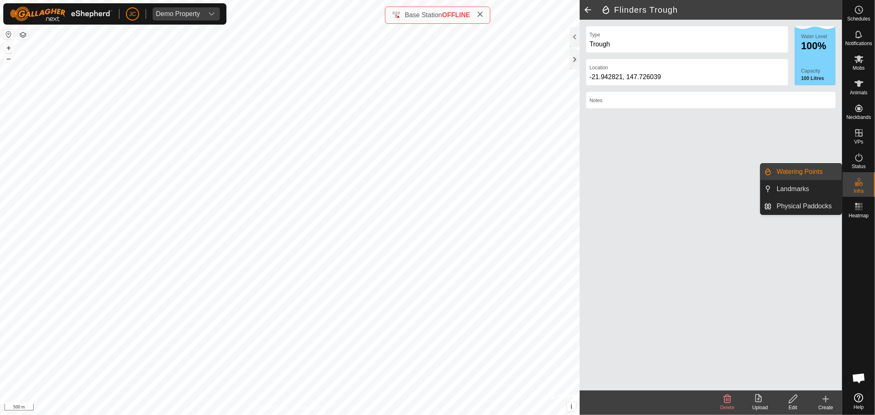 This screenshot has width=875, height=415. Describe the element at coordinates (132, 14) in the screenshot. I see `span: JC` at that location.